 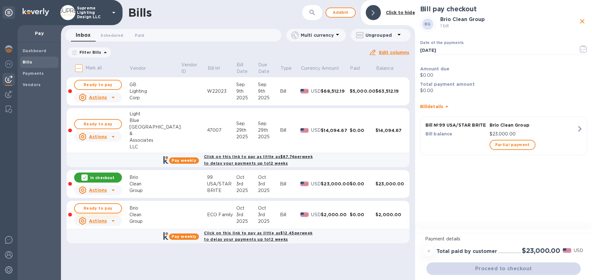 I want to click on b: Vendors, so click(x=32, y=85).